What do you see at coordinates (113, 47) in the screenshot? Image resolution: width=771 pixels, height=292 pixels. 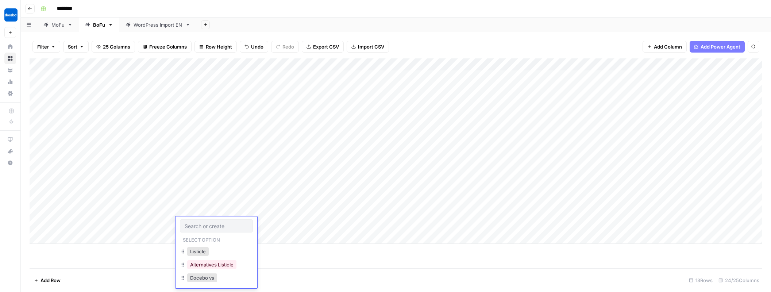 I see `button: 25 Columns` at bounding box center [113, 47].